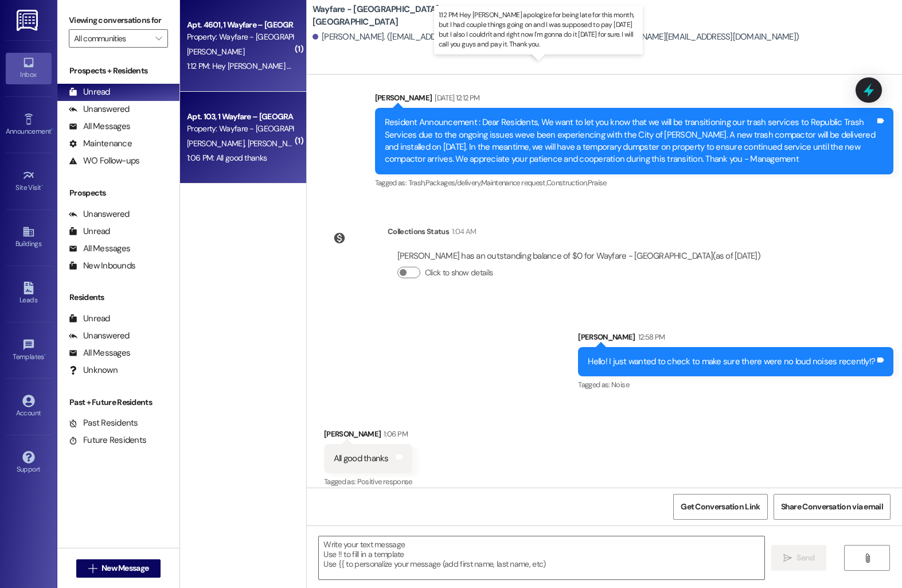 The width and height of the screenshot is (902, 588). What do you see at coordinates (125, 568) in the screenshot?
I see `span: New Message` at bounding box center [125, 568].